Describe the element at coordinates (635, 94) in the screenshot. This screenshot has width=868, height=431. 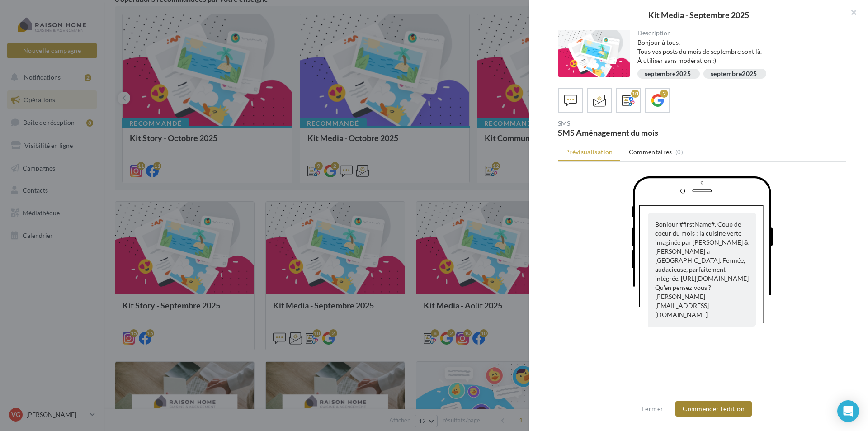
I see `div: 10` at that location.